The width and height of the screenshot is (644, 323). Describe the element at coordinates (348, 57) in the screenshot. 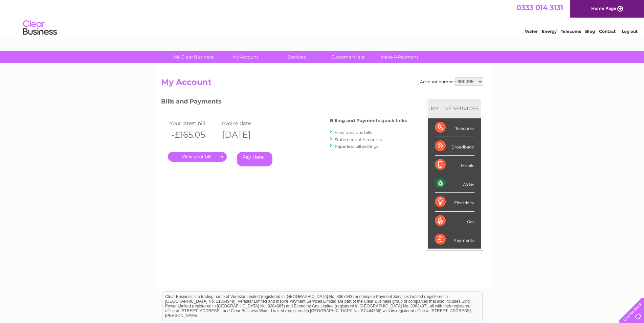

I see `a: Customer Help` at that location.